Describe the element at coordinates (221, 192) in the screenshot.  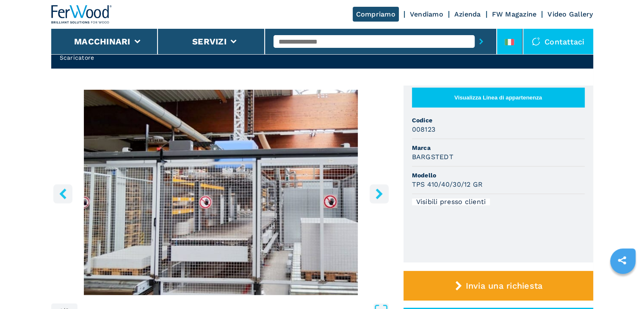
I see `img: Scaricatore BARGSTEDT TPS 410/40/30/12 GR` at that location.